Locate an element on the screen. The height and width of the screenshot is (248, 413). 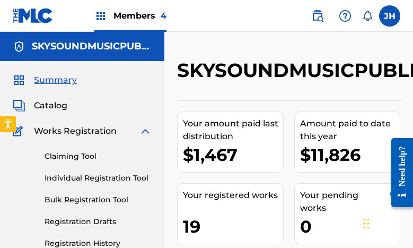
img: Summary is located at coordinates (19, 80).